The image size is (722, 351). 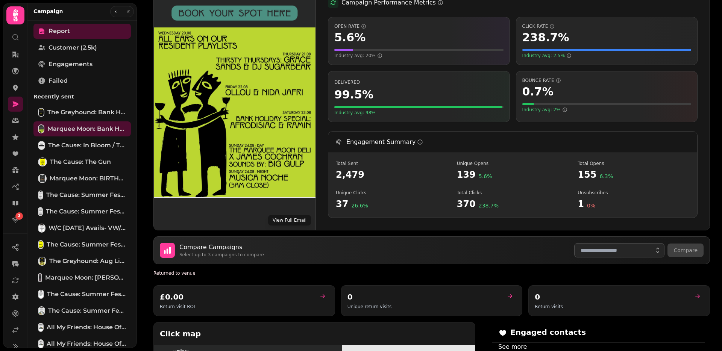 What do you see at coordinates (513, 164) in the screenshot?
I see `span: Number of unique recipients who opened the email at least once` at bounding box center [513, 164].